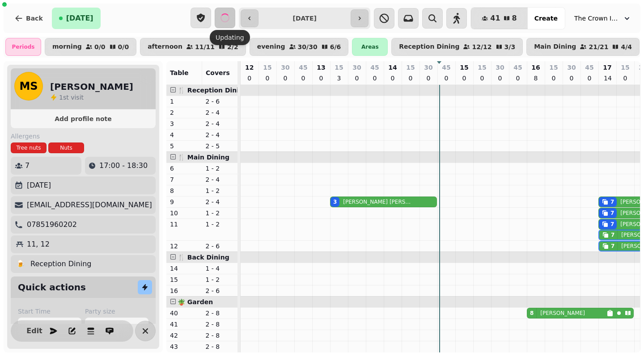 This screenshot has width=644, height=356. Describe the element at coordinates (184, 324) in the screenshot. I see `p: 41` at that location.